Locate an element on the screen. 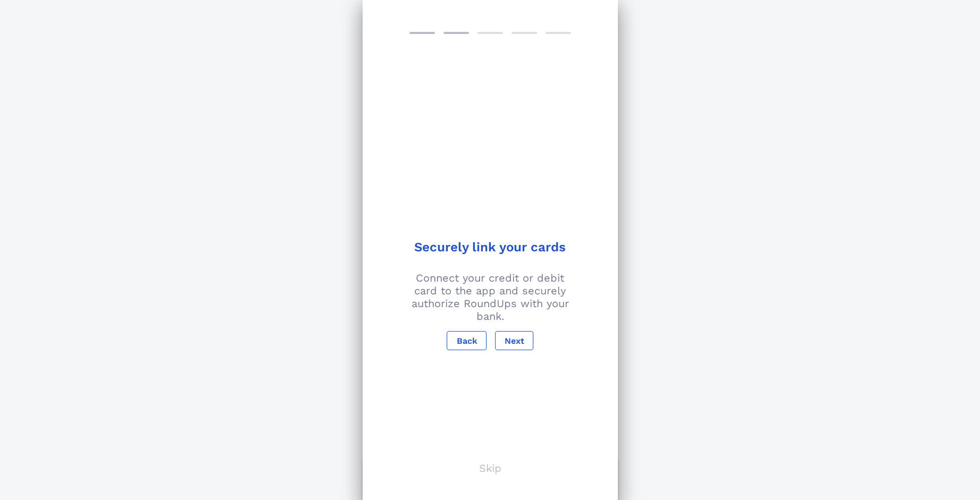  button: Back is located at coordinates (467, 341).